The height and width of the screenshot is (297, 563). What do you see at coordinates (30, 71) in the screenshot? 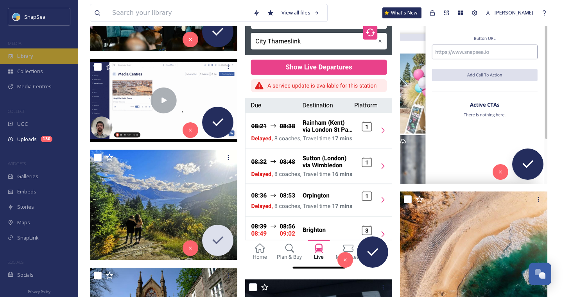
I see `span: Collections` at bounding box center [30, 71].